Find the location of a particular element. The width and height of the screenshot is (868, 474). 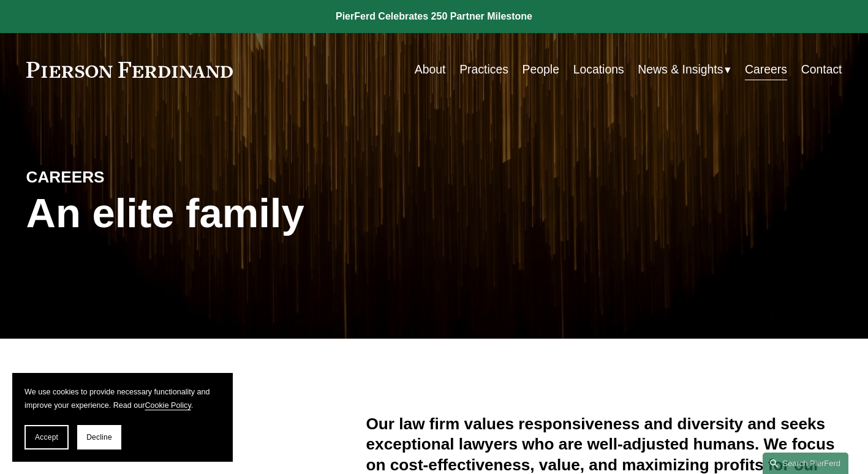

a: Careers is located at coordinates (766, 69).